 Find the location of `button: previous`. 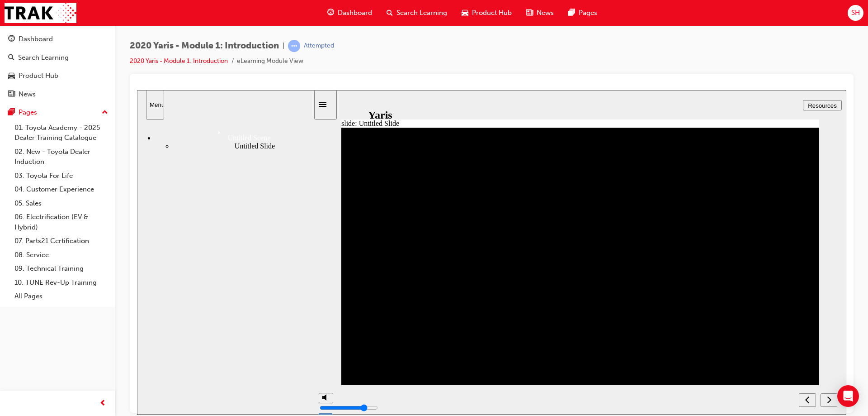

button: previous is located at coordinates (671, 310).